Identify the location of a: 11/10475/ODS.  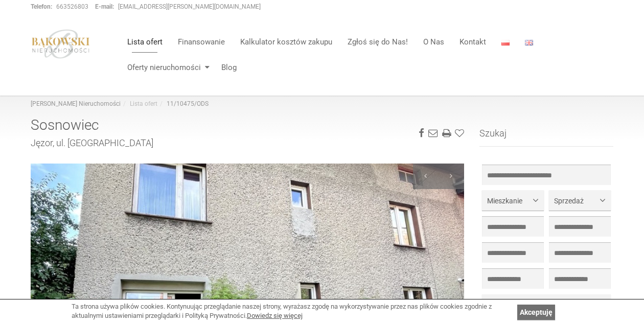
(188, 103).